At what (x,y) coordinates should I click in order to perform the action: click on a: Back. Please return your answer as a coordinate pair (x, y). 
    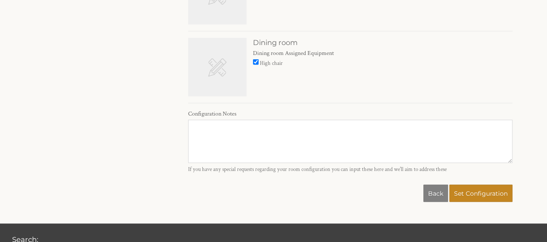
    Looking at the image, I should click on (436, 193).